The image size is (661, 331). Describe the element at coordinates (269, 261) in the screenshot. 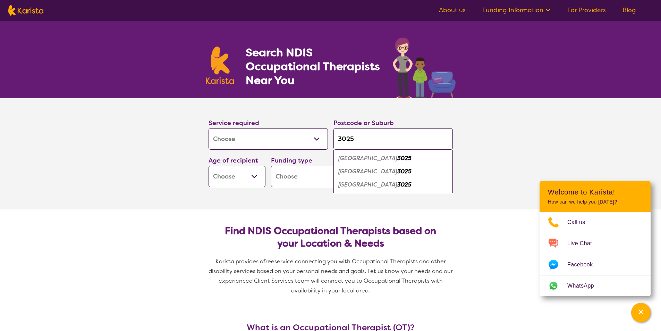

I see `span: free` at that location.